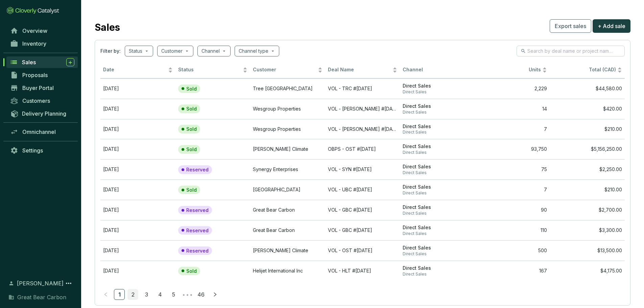 The width and height of the screenshot is (644, 308). I want to click on li: 2, so click(133, 294).